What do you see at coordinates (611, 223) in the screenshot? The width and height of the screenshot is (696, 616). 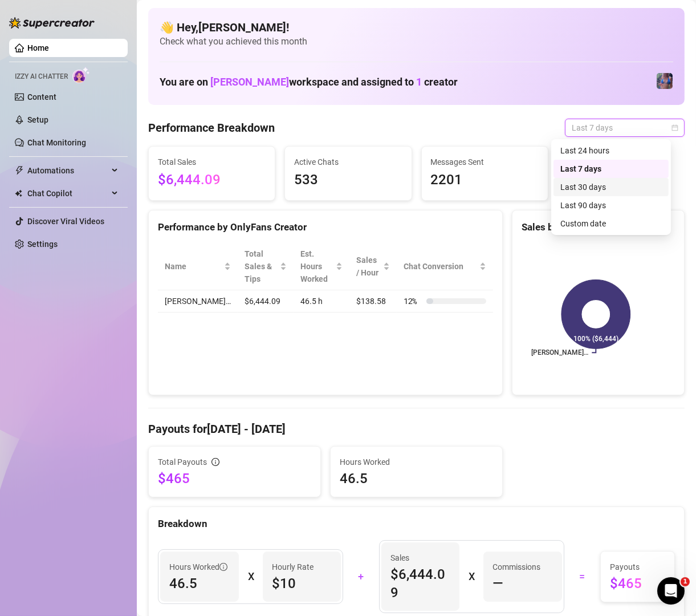 I see `div: Custom date` at bounding box center [611, 223].